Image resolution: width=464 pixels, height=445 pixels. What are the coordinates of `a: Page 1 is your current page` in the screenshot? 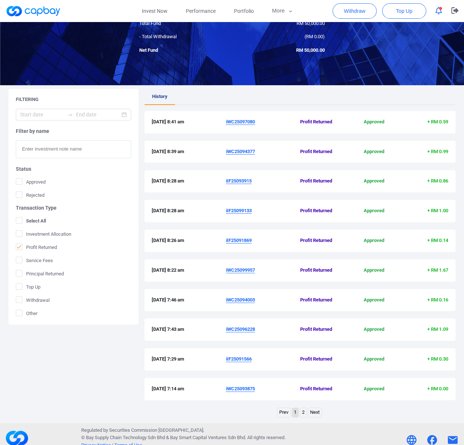 It's located at (295, 412).